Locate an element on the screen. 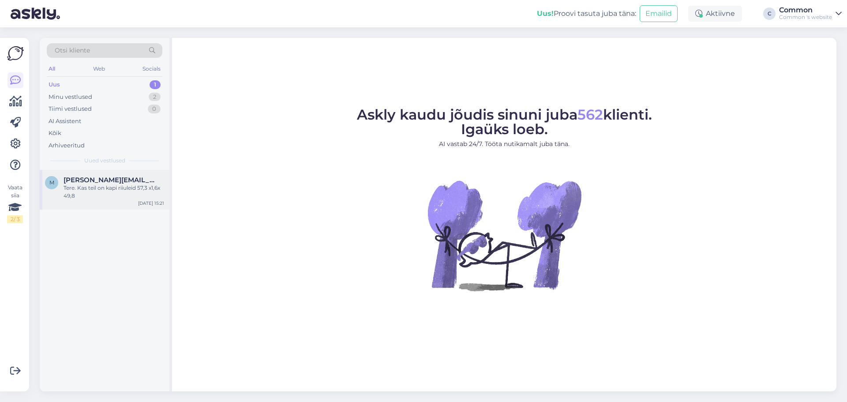  div: Kõik is located at coordinates (55, 133).